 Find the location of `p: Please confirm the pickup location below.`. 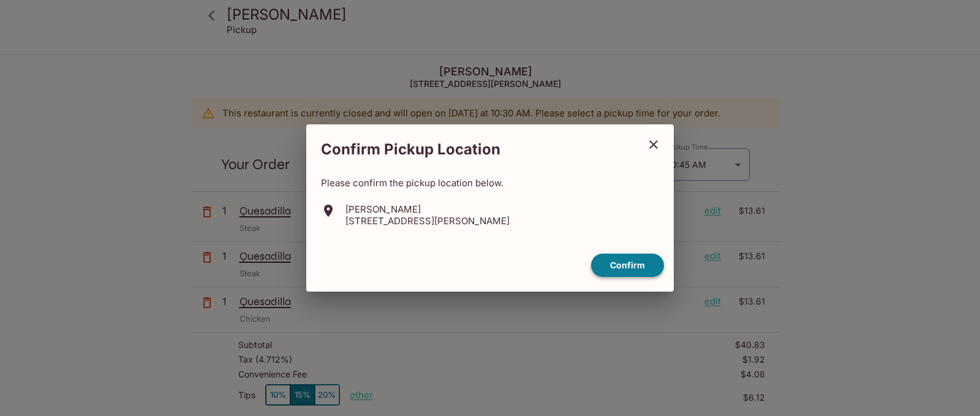

p: Please confirm the pickup location below. is located at coordinates (490, 183).